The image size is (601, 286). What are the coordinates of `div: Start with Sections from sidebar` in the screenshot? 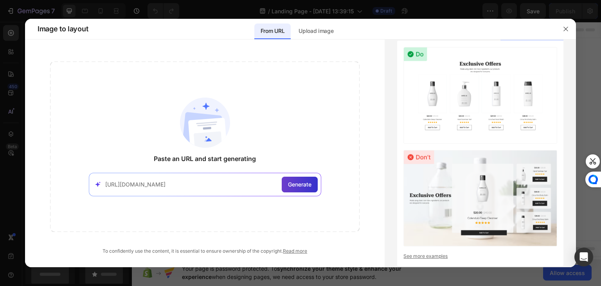 It's located at (235, 126).